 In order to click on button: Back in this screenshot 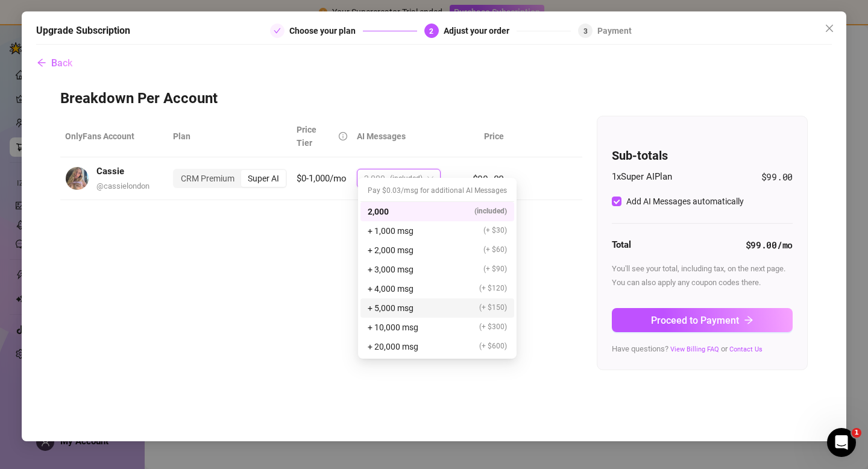, I will do `click(54, 63)`.